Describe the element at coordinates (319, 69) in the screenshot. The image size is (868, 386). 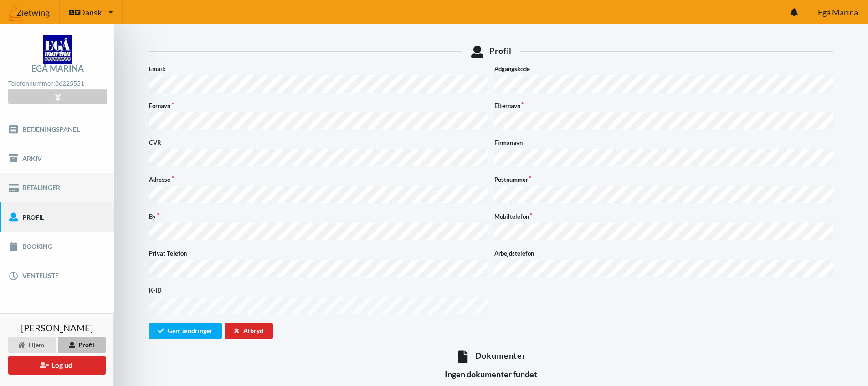
I see `label: Email:` at that location.